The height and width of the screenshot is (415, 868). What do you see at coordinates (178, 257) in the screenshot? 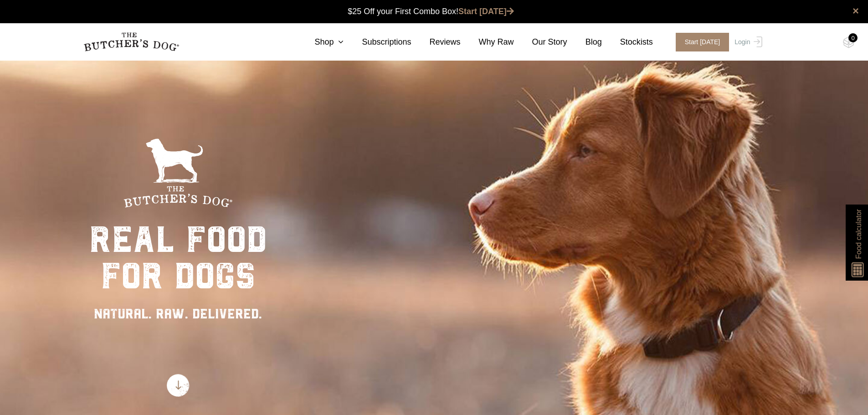
I see `div: real food for dogs` at bounding box center [178, 257].